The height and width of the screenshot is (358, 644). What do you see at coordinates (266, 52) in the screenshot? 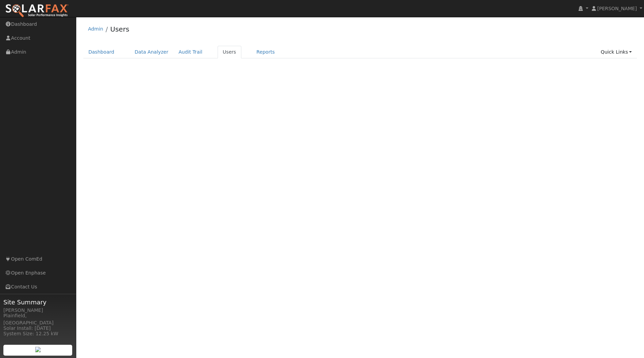
I see `a: Reports` at bounding box center [266, 52].